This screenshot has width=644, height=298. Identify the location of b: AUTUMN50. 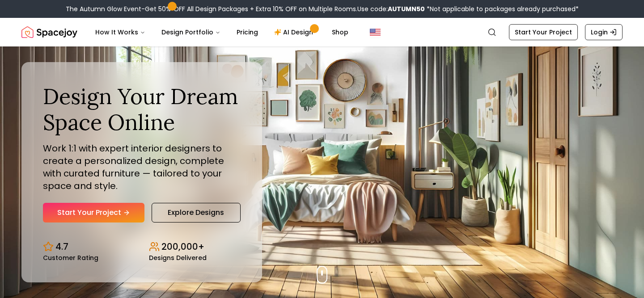
(406, 9).